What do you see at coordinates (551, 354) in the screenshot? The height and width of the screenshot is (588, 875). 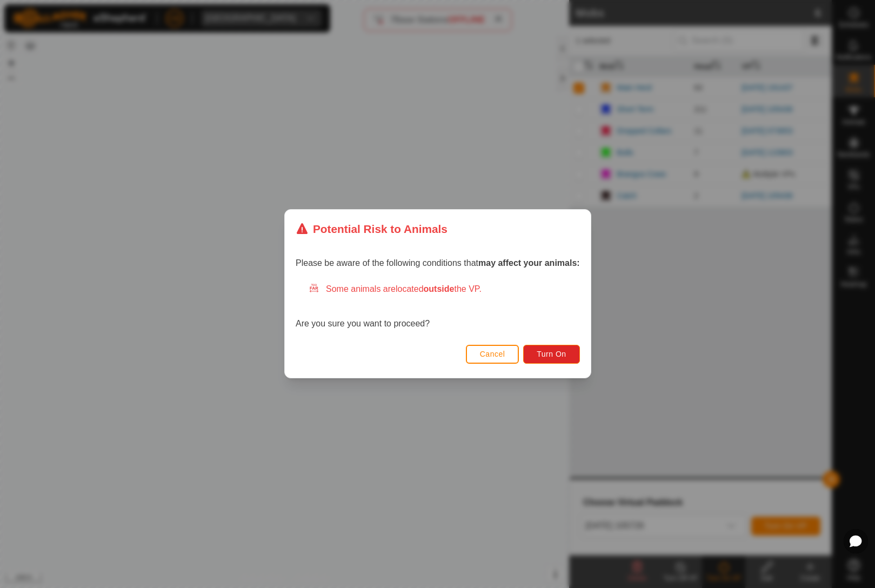 I see `span: Turn On` at bounding box center [551, 354].